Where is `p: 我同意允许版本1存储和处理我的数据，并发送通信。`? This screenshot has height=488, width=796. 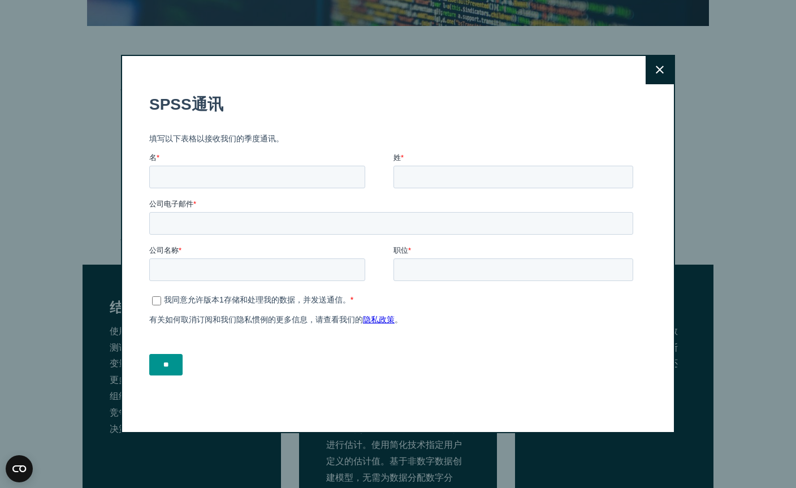
p: 我同意允许版本1存储和处理我的数据，并发送通信。 is located at coordinates (108, 217).